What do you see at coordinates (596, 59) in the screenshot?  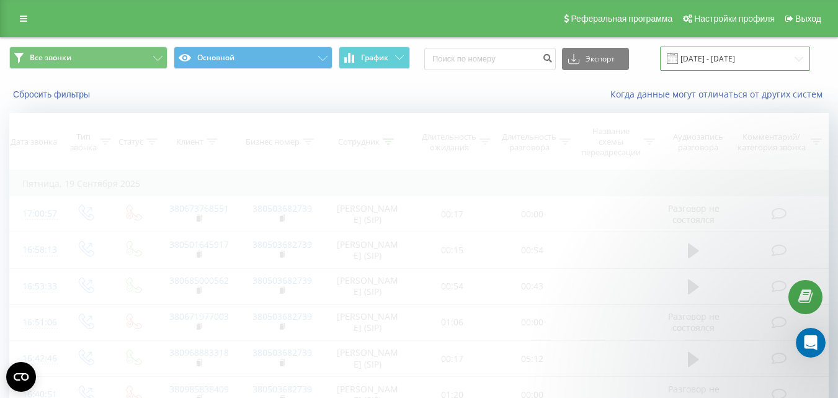 I see `button: Экспорт` at bounding box center [596, 59].